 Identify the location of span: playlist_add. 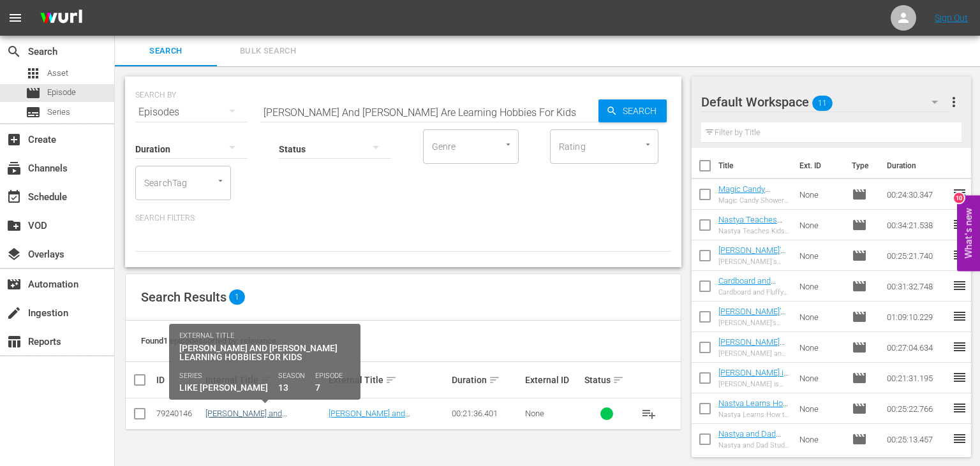
(649, 414).